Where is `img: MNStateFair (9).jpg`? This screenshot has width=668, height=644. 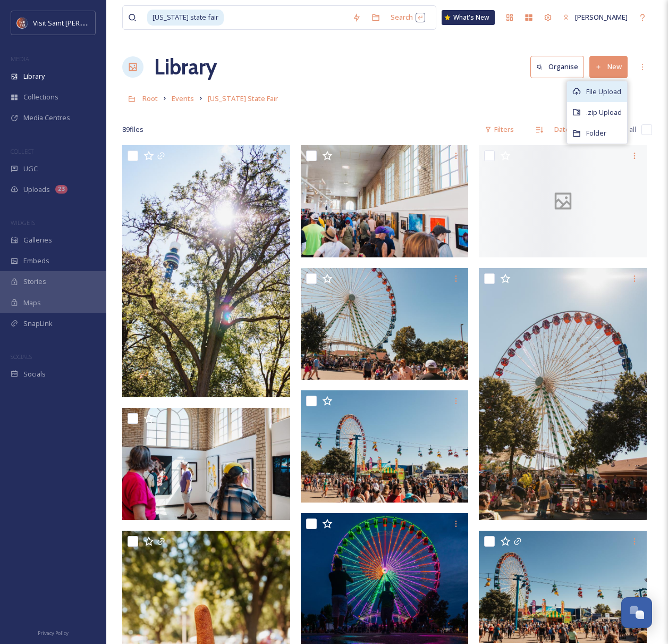
img: MNStateFair (9).jpg is located at coordinates (206, 271).